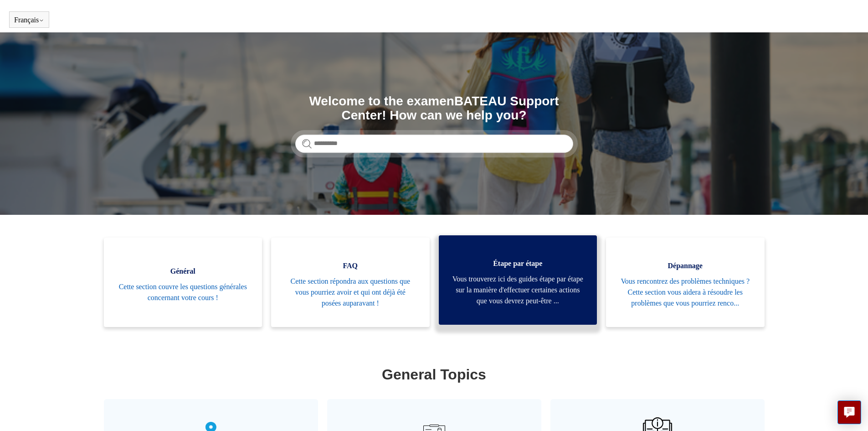  What do you see at coordinates (518, 263) in the screenshot?
I see `span: Étape par étape` at bounding box center [518, 263].